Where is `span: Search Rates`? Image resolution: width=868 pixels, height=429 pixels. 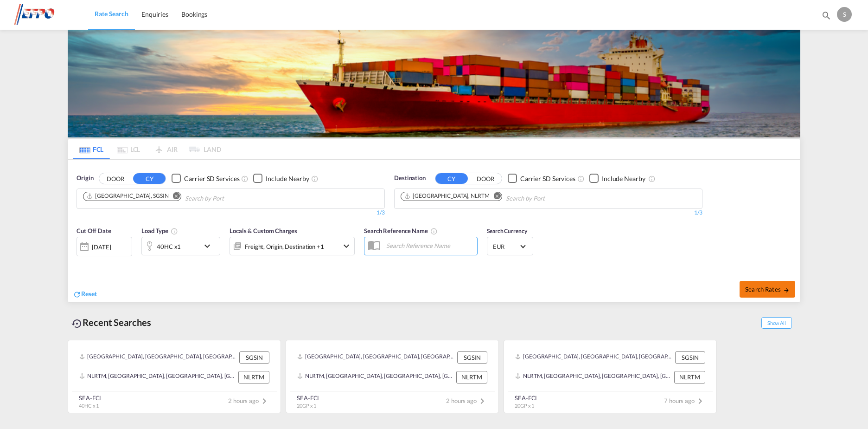
span: Search Rates is located at coordinates (767, 289).